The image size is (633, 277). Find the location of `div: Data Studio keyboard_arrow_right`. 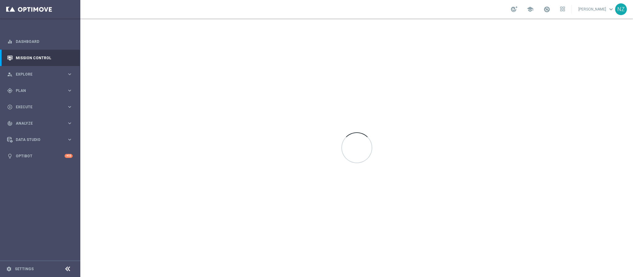

div: Data Studio keyboard_arrow_right is located at coordinates (40, 140).